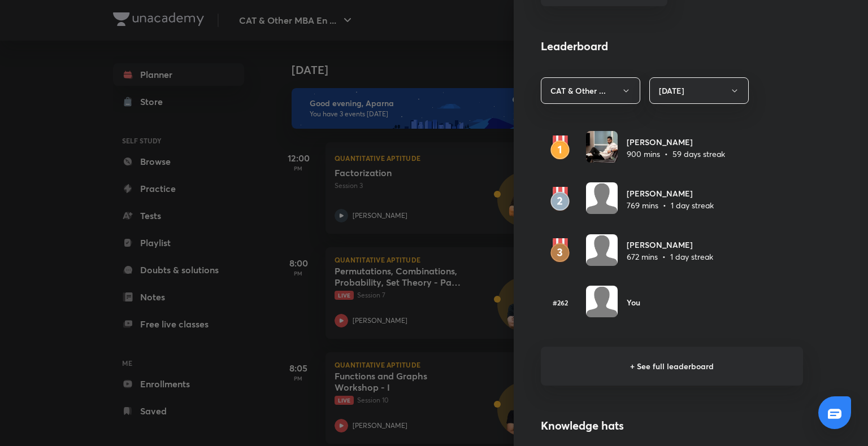  Describe the element at coordinates (560, 251) in the screenshot. I see `img: rank3.svg` at that location.